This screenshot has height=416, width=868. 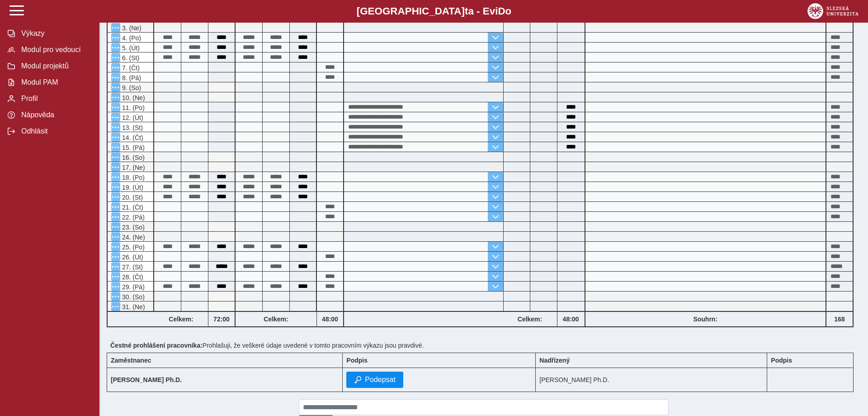 I want to click on span: D, so click(x=501, y=11).